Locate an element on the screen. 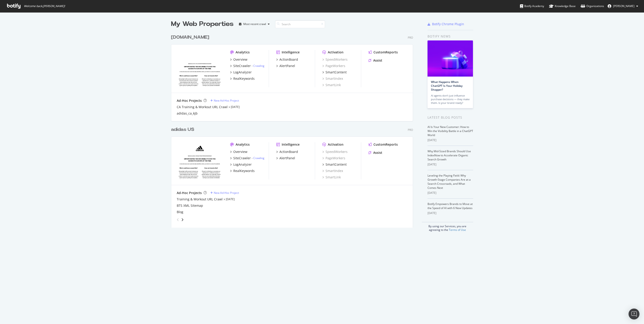  div: Organizations is located at coordinates (592, 6).